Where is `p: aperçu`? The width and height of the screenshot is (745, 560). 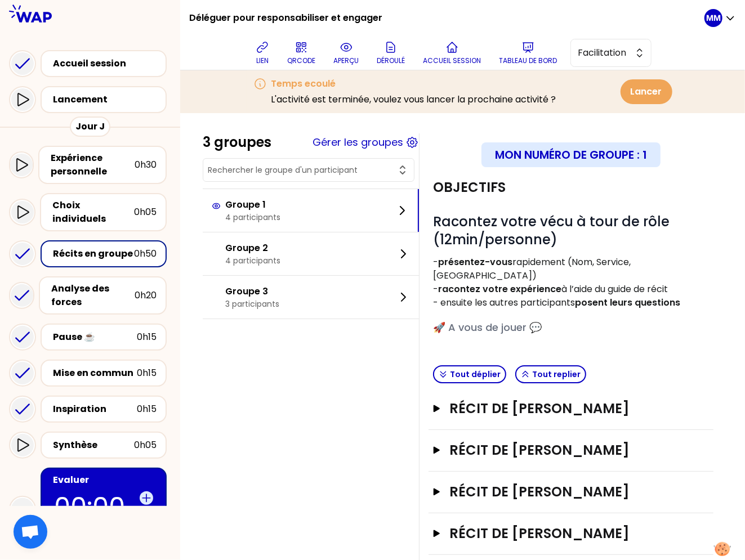
p: aperçu is located at coordinates (346, 61).